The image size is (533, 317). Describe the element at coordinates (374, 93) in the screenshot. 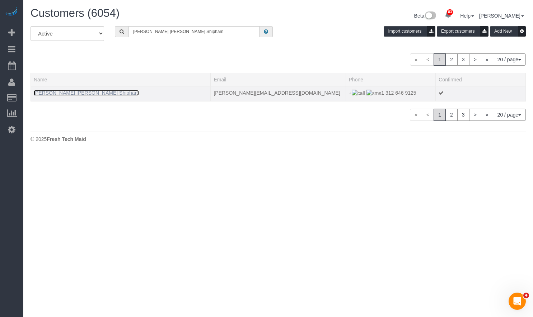

I see `img: sms` at that location.